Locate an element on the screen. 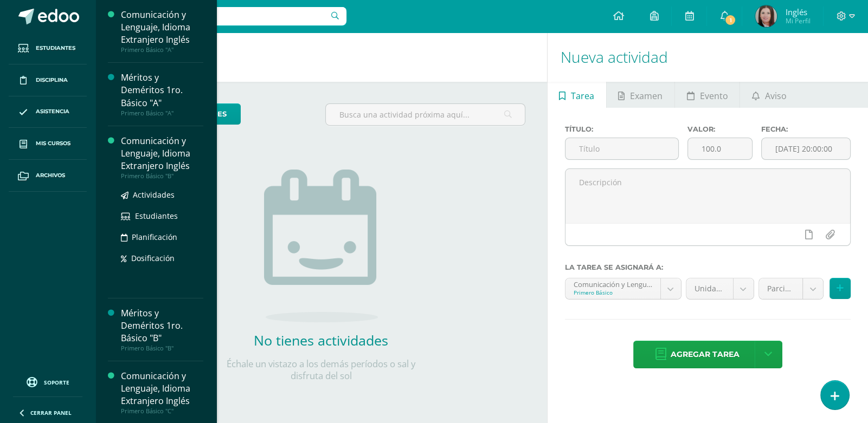  input: Fecha de entrega is located at coordinates (806, 149).